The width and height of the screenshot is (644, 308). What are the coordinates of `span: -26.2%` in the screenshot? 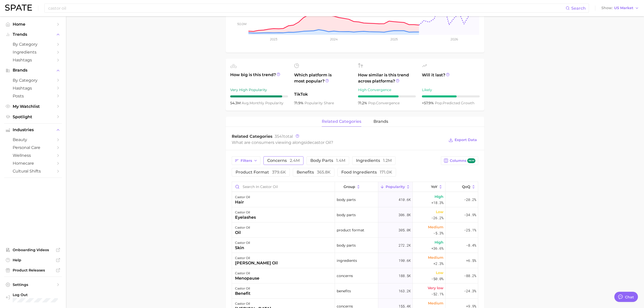 It's located at (438, 218).